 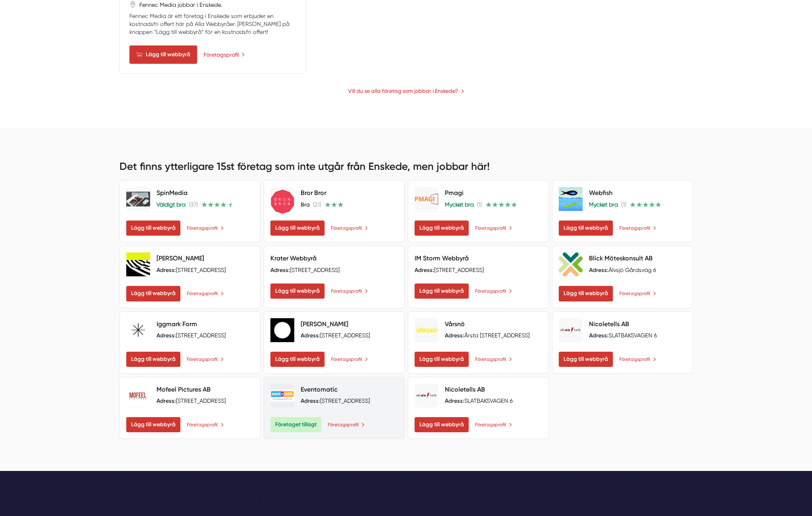 I want to click on div: Älvsjö Gårdsväg 6, so click(x=623, y=270).